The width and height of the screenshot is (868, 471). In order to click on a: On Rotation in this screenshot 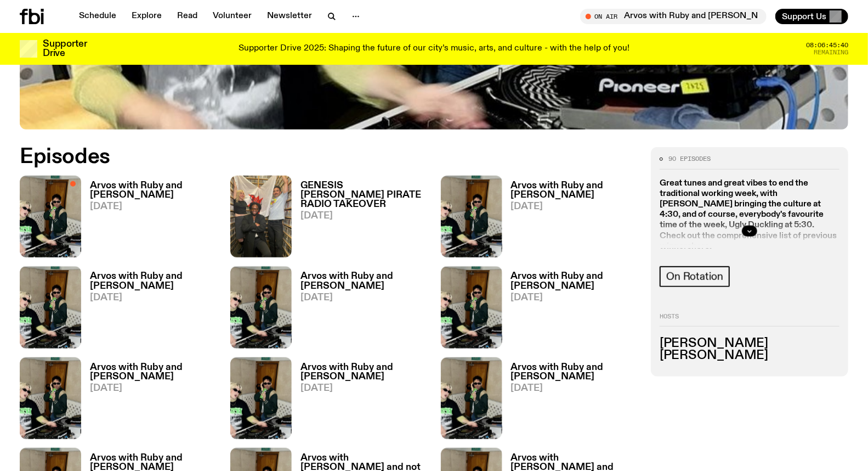, I will do `click(695, 277)`.